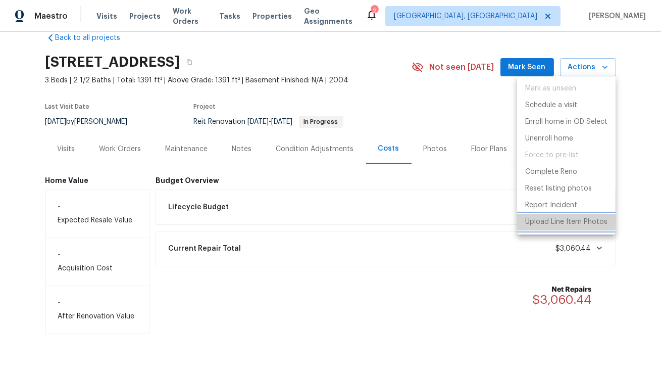  I want to click on p: Enroll home in OD Select, so click(566, 122).